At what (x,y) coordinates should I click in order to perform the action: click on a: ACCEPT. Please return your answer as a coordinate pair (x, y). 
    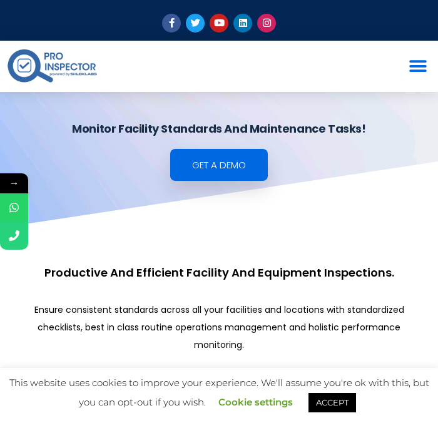
    Looking at the image, I should click on (333, 403).